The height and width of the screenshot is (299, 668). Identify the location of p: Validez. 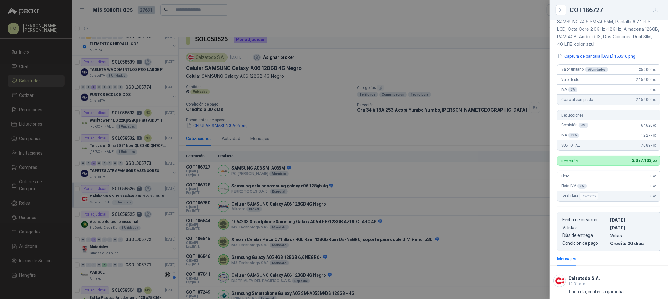
(585, 227).